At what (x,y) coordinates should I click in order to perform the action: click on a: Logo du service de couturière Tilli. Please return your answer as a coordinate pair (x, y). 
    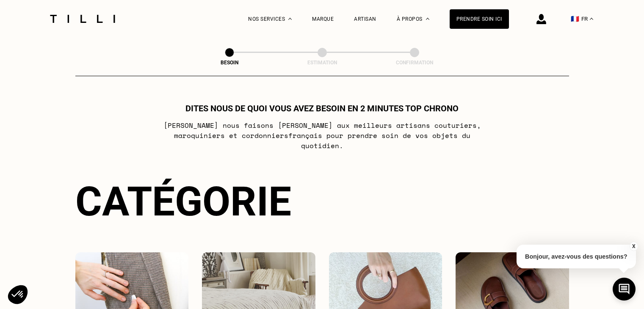
    Looking at the image, I should click on (83, 19).